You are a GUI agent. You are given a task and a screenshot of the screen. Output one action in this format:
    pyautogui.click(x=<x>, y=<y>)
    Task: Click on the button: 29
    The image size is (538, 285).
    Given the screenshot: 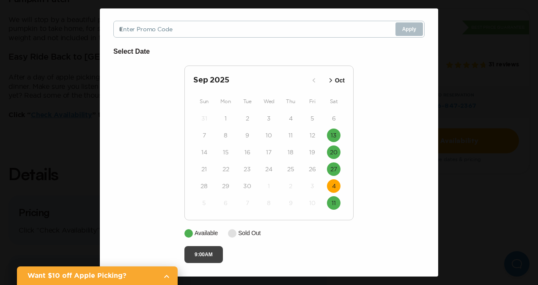 What is the action you would take?
    pyautogui.click(x=226, y=186)
    